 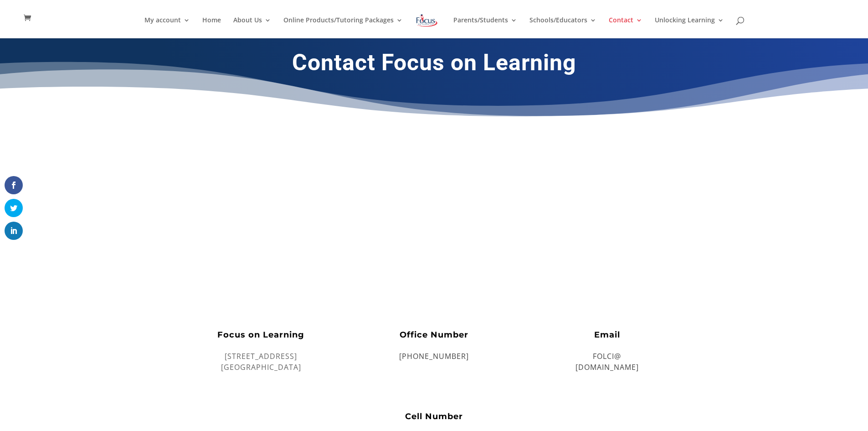 I want to click on a: Unlocking Learning, so click(x=689, y=27).